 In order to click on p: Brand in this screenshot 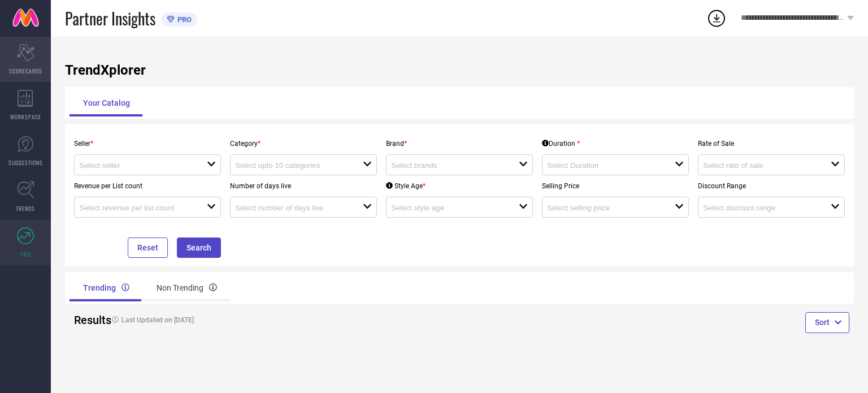, I will do `click(460, 143)`.